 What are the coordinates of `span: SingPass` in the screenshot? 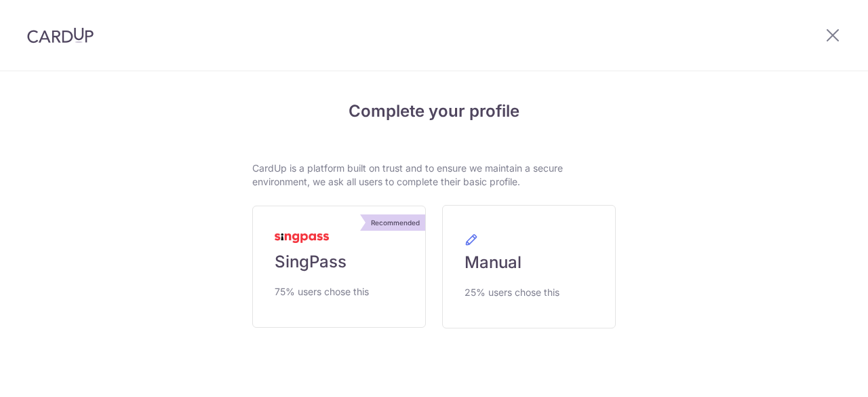 It's located at (311, 262).